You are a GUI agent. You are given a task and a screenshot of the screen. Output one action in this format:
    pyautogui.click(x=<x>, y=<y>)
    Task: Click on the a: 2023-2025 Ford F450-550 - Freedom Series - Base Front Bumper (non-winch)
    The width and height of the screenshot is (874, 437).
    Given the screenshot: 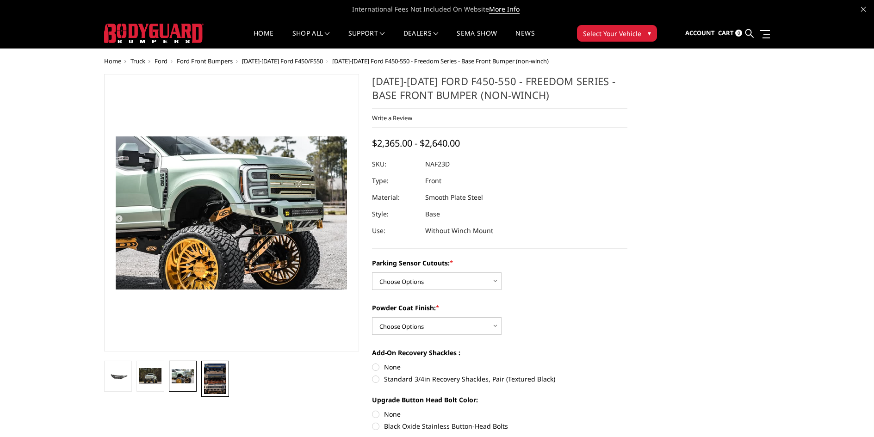 What is the action you would take?
    pyautogui.click(x=232, y=213)
    